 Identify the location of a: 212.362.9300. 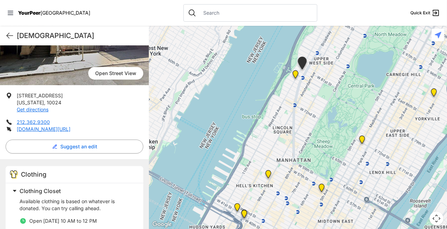
(33, 122).